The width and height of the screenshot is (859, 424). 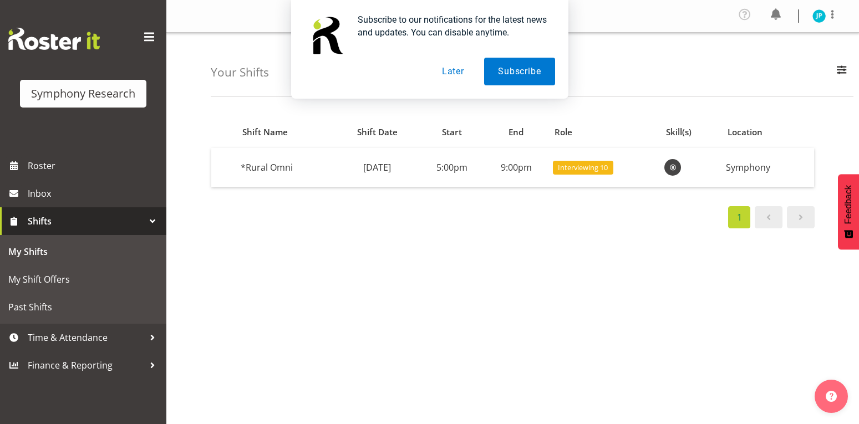 I want to click on a: My Shifts, so click(x=83, y=252).